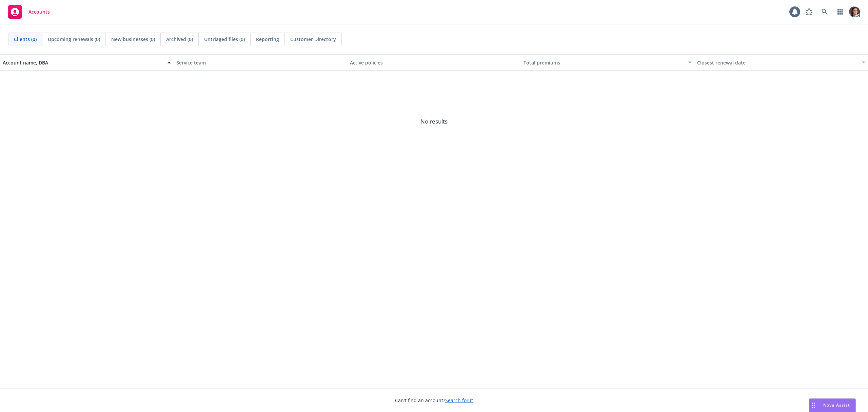  What do you see at coordinates (39, 12) in the screenshot?
I see `span: Accounts` at bounding box center [39, 12].